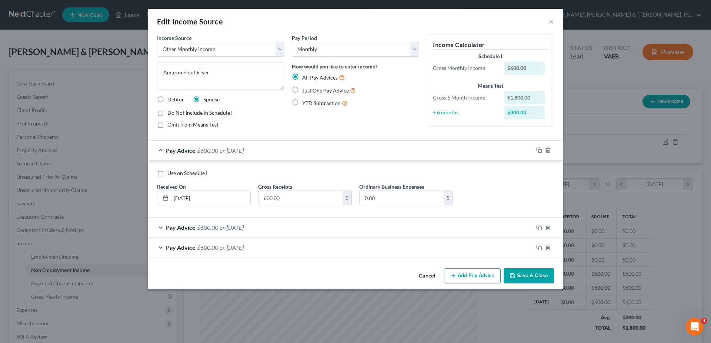 The height and width of the screenshot is (343, 711). I want to click on span: Just One Pay Advice, so click(325, 90).